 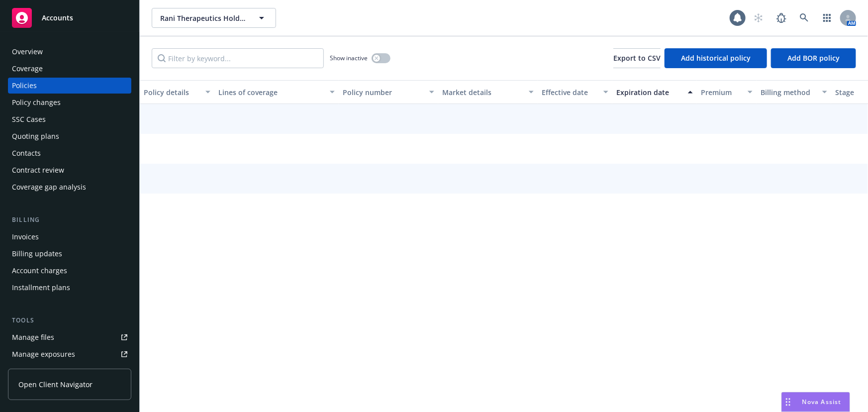 What do you see at coordinates (636, 58) in the screenshot?
I see `button: Export to CSV` at bounding box center [636, 58].